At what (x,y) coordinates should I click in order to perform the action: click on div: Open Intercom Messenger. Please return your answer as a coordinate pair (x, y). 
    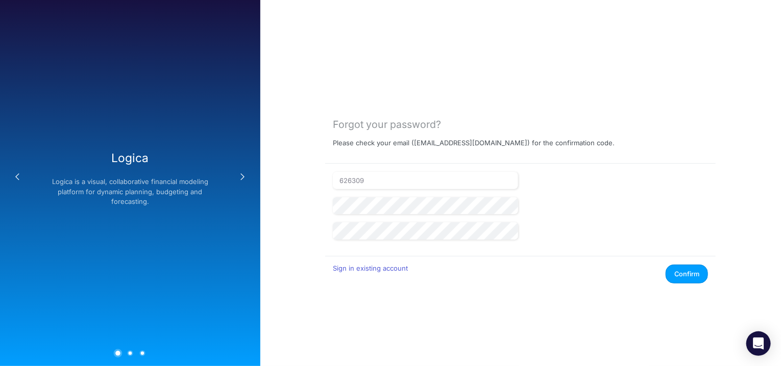
    Looking at the image, I should click on (758, 344).